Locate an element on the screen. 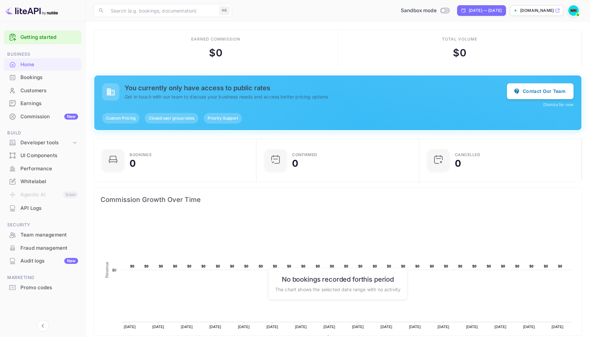  img: LiteAPI logo is located at coordinates (32, 11).